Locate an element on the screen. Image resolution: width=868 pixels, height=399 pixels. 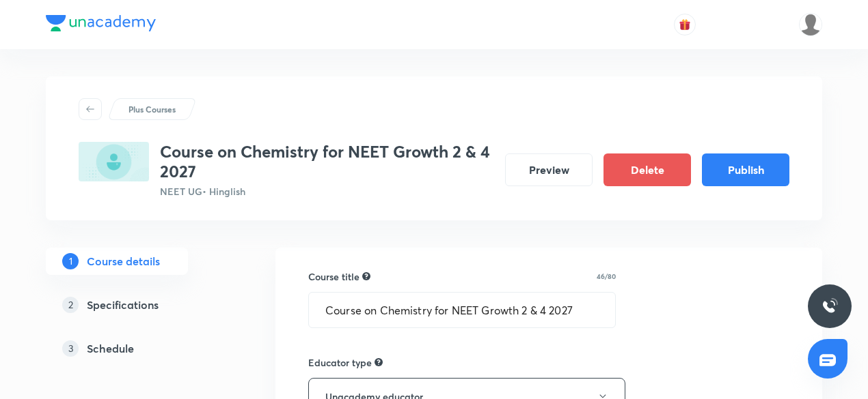
img: avatar is located at coordinates (685, 25).